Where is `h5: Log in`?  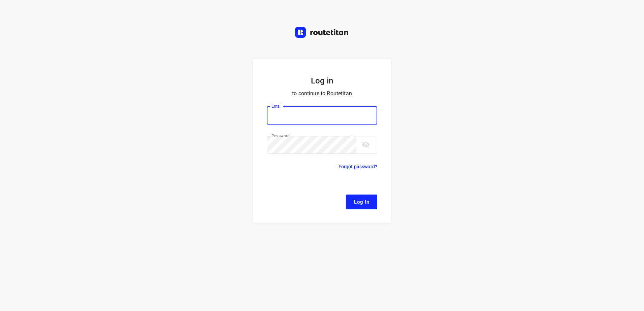
h5: Log in is located at coordinates (322, 80).